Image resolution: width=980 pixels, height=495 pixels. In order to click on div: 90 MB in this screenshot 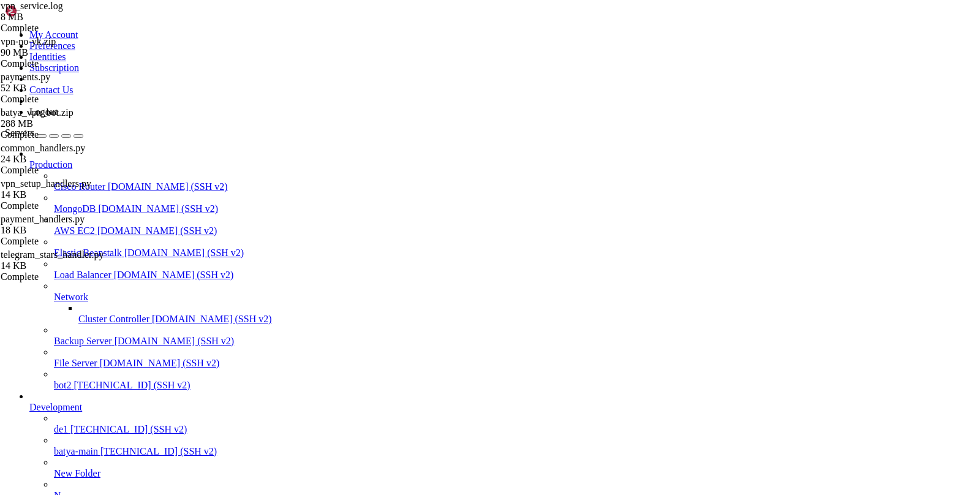, I will do `click(61, 52)`.